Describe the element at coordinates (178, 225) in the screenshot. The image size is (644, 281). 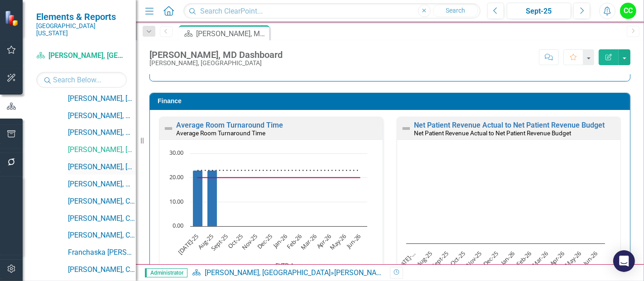
I see `text: 0.00` at that location.